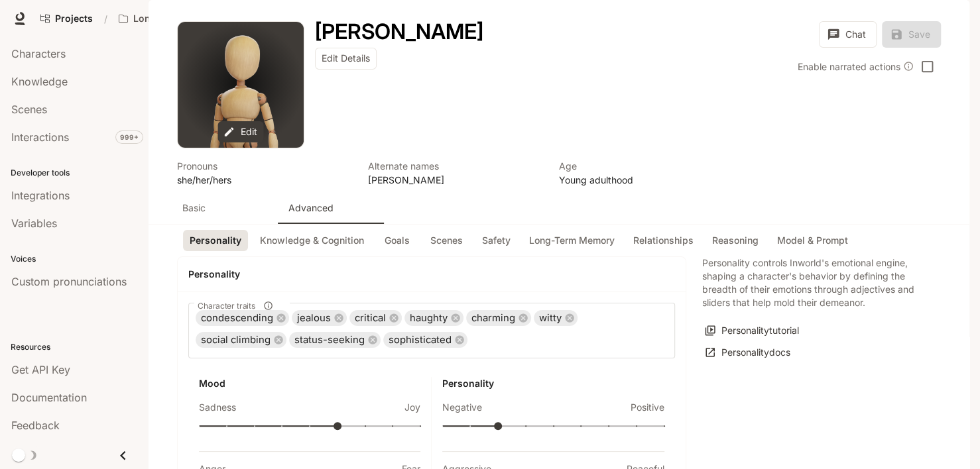 The height and width of the screenshot is (469, 980). Describe the element at coordinates (312, 240) in the screenshot. I see `button: Knowledge & Cognition` at that location.